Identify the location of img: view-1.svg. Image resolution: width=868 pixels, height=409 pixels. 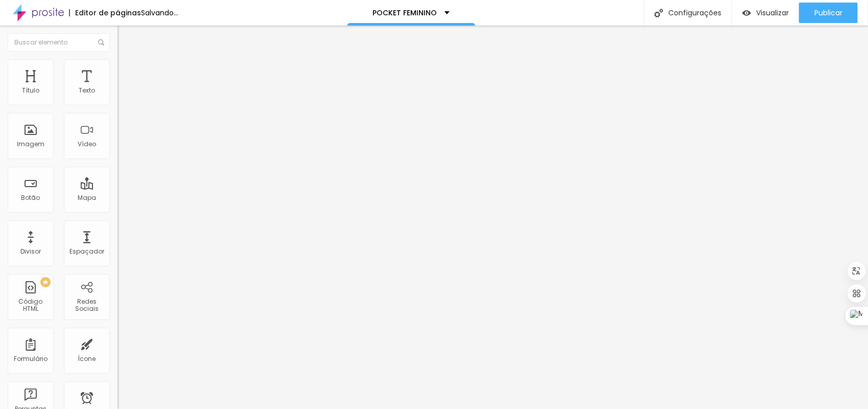
(746, 13).